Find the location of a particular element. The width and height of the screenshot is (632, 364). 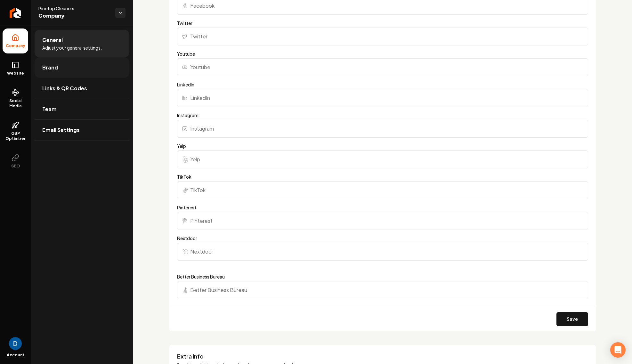

label: Better Business Bureau is located at coordinates (383, 276).